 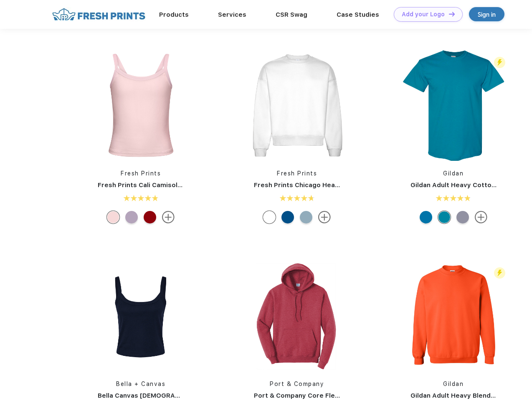 I want to click on div: Sapphire, so click(x=426, y=217).